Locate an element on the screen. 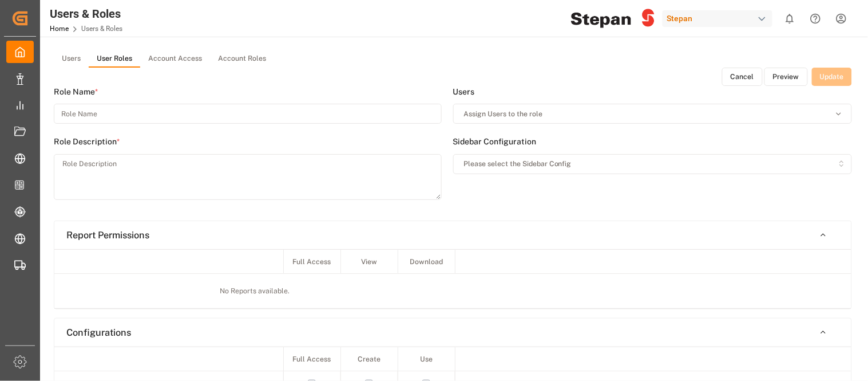 The image size is (868, 381). div: Users & Roles is located at coordinates (86, 13).